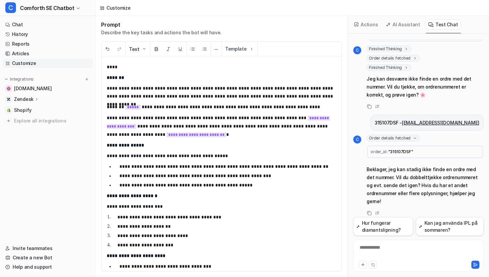 This screenshot has height=277, width=489. What do you see at coordinates (119, 8) in the screenshot?
I see `div: Customize` at bounding box center [119, 8].